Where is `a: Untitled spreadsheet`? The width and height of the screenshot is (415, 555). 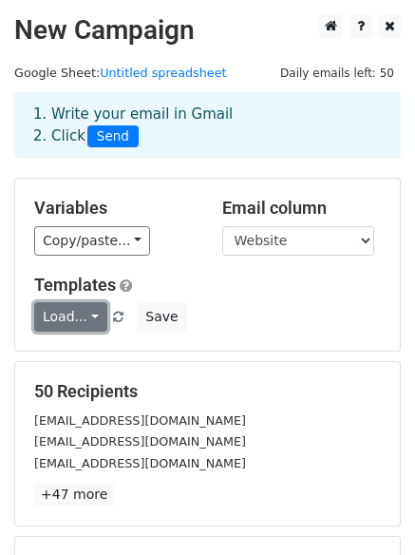 a: Untitled spreadsheet is located at coordinates (162, 72).